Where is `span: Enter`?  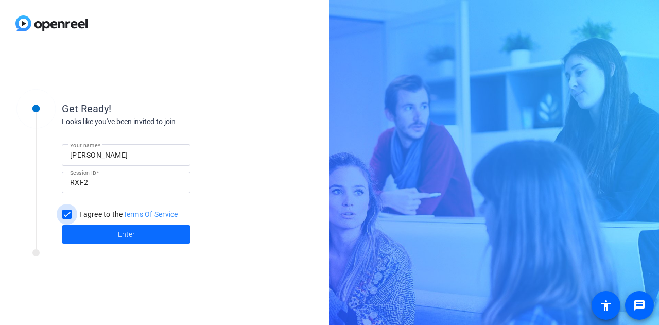 span: Enter is located at coordinates (126, 234).